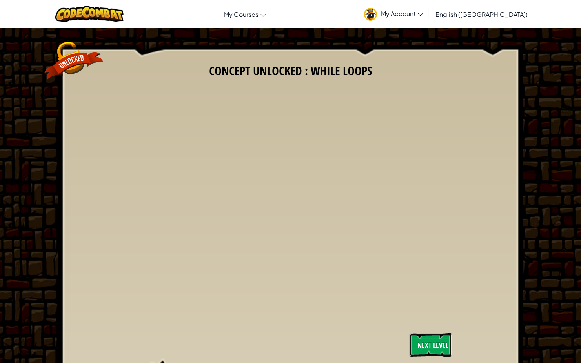 This screenshot has width=581, height=363. I want to click on img: CodeCombat logo, so click(89, 14).